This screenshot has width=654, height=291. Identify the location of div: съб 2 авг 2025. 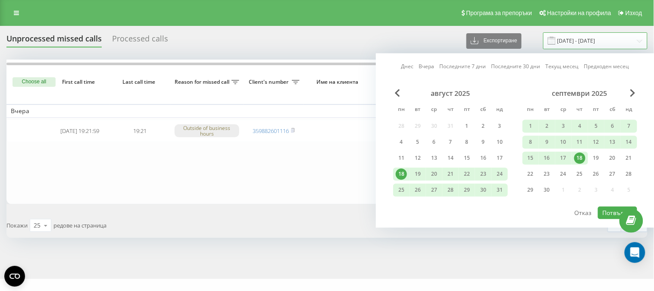
(483, 126).